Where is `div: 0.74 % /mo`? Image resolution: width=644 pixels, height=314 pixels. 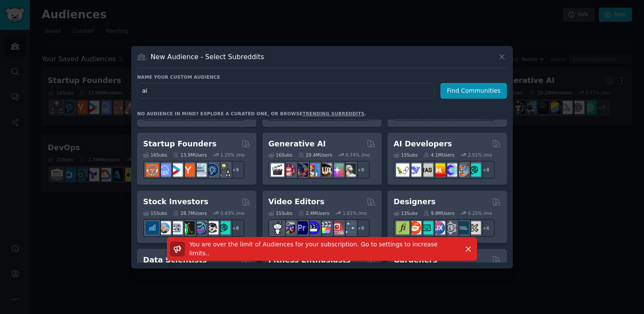 div: 0.74 % /mo is located at coordinates (357, 155).